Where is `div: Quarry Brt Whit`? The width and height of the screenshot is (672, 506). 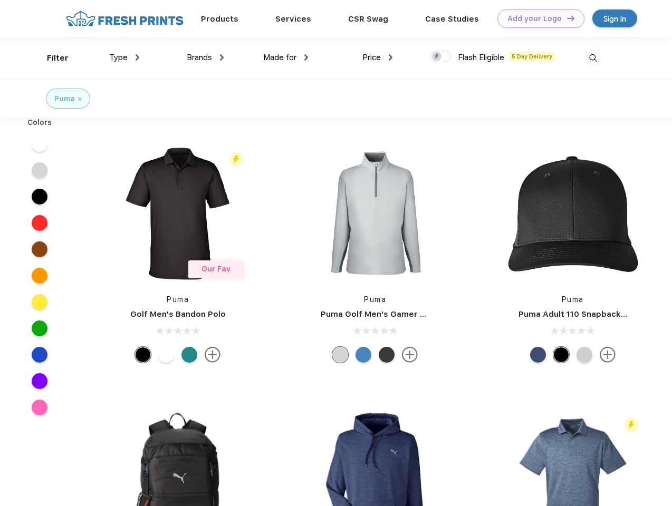 div: Quarry Brt Whit is located at coordinates (584, 355).